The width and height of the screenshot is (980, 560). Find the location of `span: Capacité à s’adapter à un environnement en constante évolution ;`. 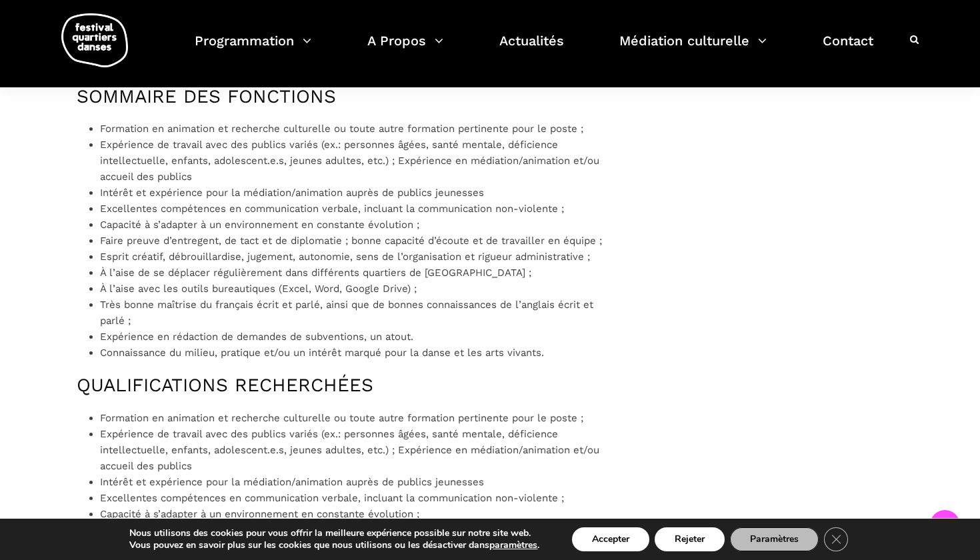

span: Capacité à s’adapter à un environnement en constante évolution ; is located at coordinates (259, 514).